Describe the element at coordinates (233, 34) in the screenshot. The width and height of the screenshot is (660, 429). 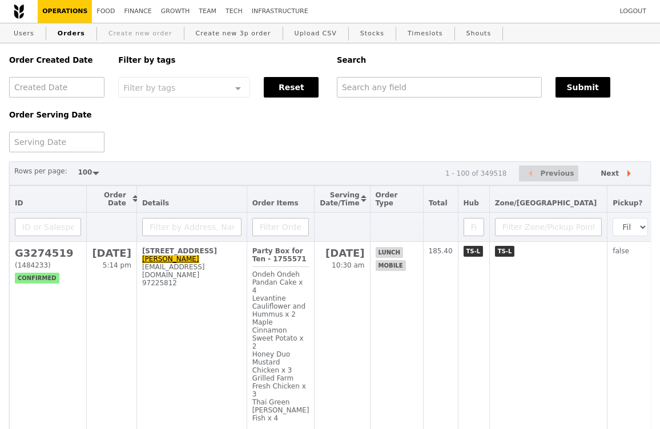
I see `a: Create new 3p order` at that location.